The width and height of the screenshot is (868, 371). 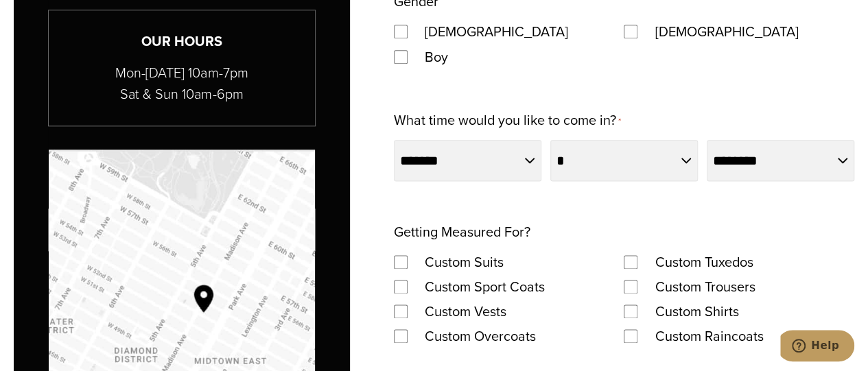 What do you see at coordinates (696, 311) in the screenshot?
I see `label: Custom Shirts` at bounding box center [696, 311].